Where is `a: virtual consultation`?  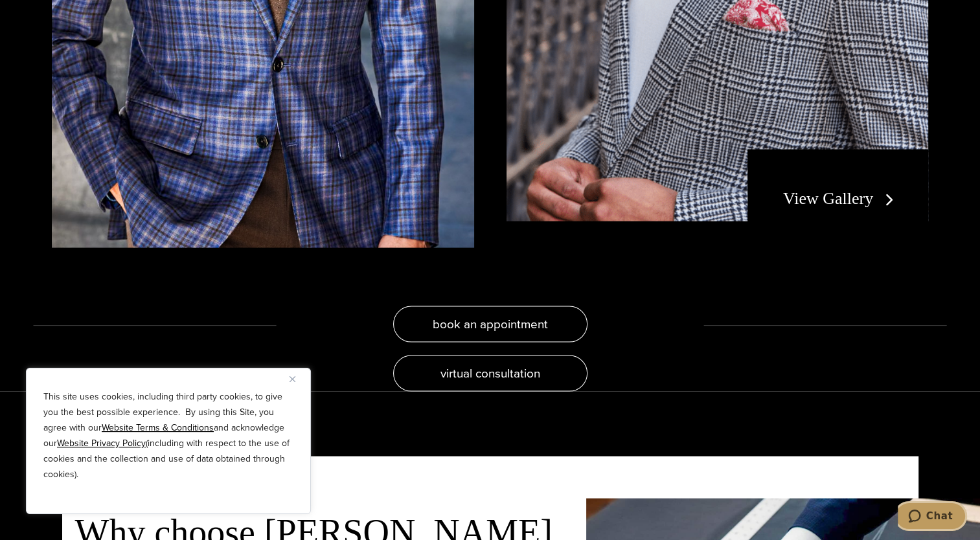
a: virtual consultation is located at coordinates (490, 374).